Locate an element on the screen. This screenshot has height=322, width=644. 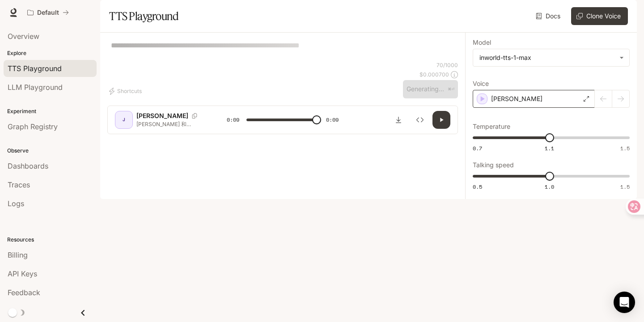
h1: TTS Playground is located at coordinates (143, 16).